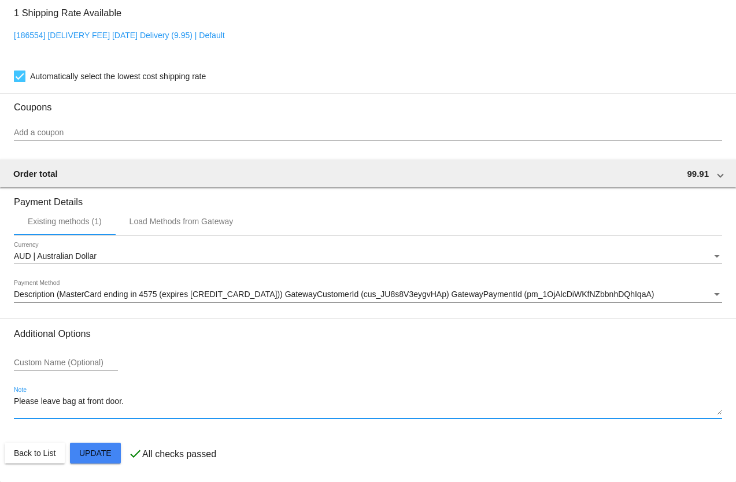  What do you see at coordinates (368, 257) in the screenshot?
I see `mat-select: Currency` at bounding box center [368, 257].